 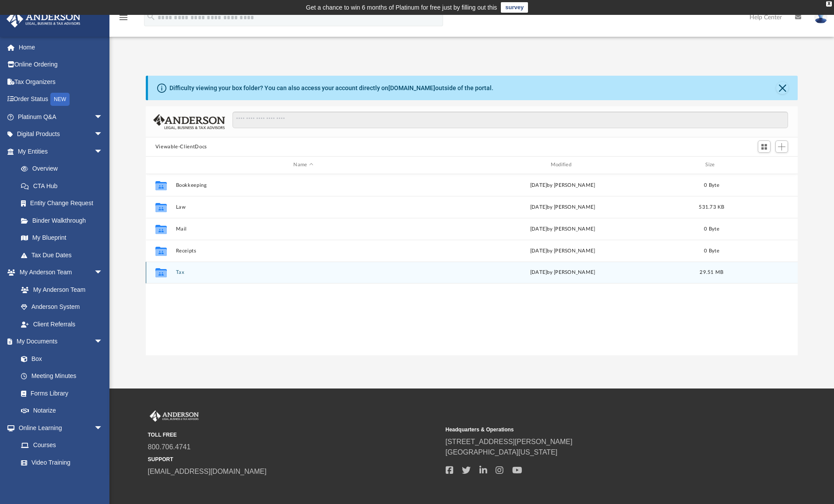 I want to click on a: menu, so click(x=123, y=20).